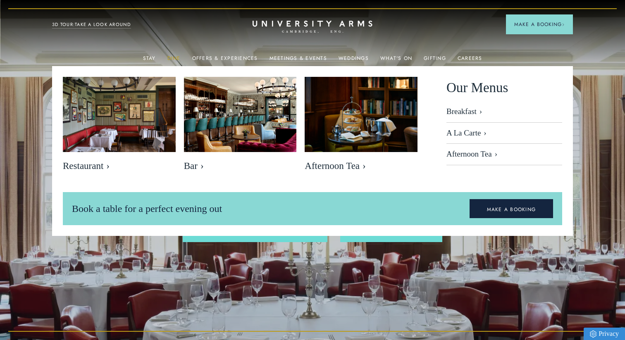 This screenshot has width=625, height=340. I want to click on a: Meetings & Events, so click(298, 61).